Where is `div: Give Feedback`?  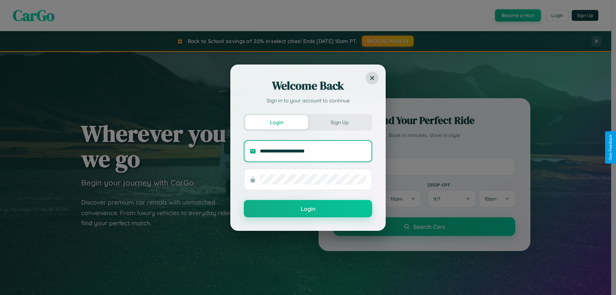 div: Give Feedback is located at coordinates (610, 147).